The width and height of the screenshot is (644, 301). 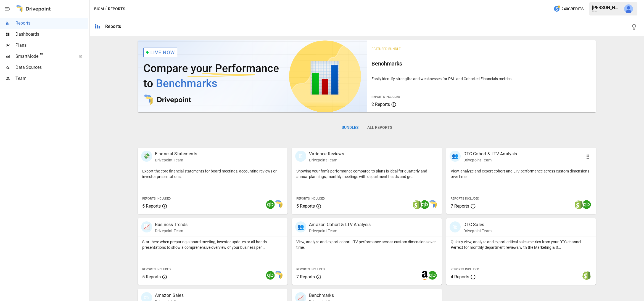 What do you see at coordinates (41, 56) in the screenshot?
I see `span: ™` at bounding box center [41, 56].